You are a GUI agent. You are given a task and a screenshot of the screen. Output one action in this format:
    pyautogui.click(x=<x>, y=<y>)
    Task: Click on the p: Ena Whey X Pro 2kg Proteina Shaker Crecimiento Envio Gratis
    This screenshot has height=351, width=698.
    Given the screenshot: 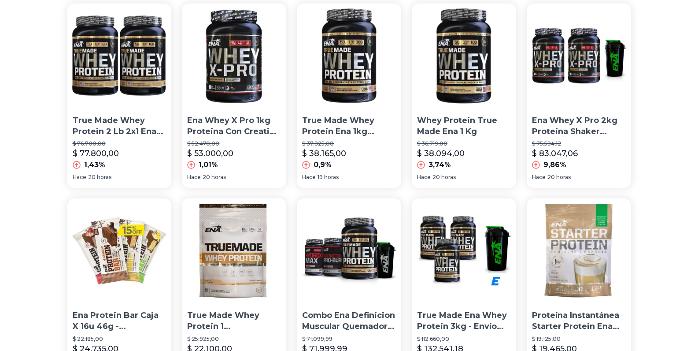 What is the action you would take?
    pyautogui.click(x=579, y=126)
    